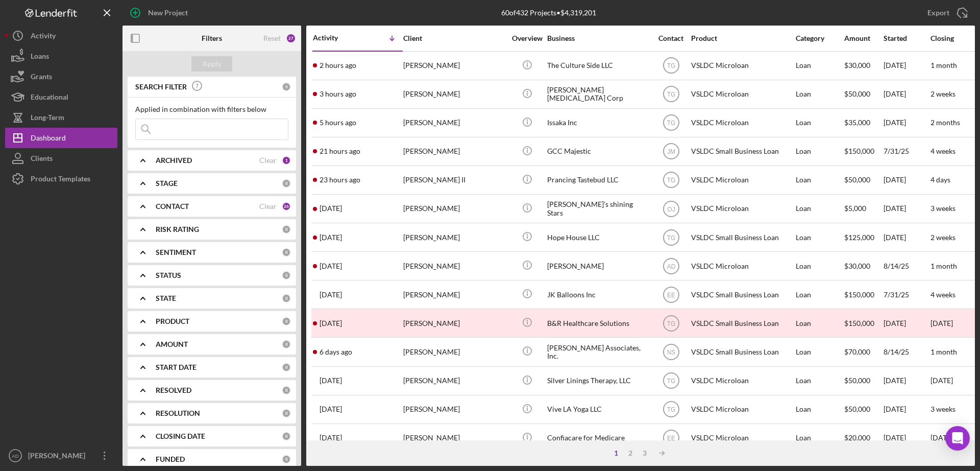 This screenshot has height=471, width=980. What do you see at coordinates (336, 352) in the screenshot?
I see `time: 2025-08-14 22:07` at bounding box center [336, 352].